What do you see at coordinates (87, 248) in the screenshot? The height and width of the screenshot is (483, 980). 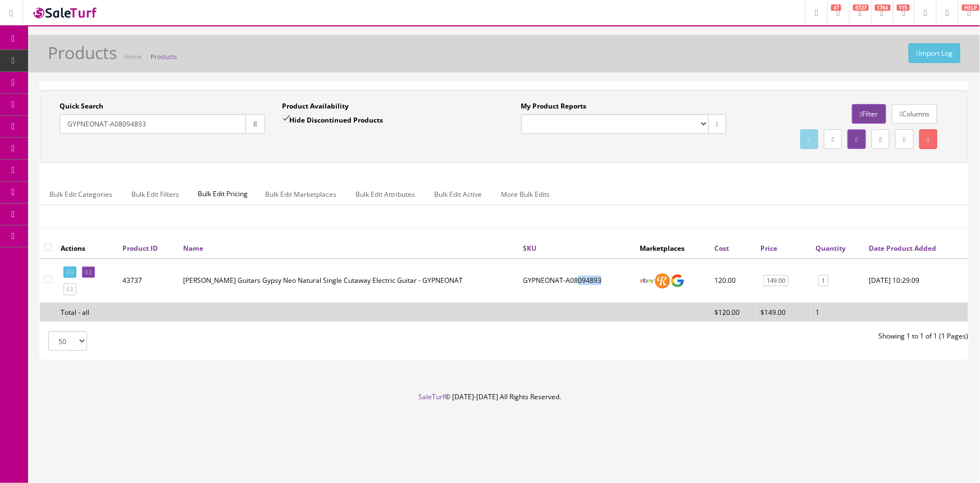 I see `th: Actions` at bounding box center [87, 248].